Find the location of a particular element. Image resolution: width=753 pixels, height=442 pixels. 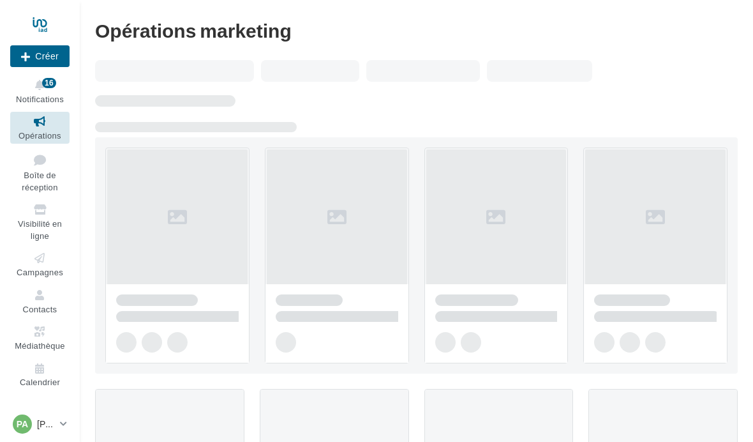

a: Visibilité en ligne is located at coordinates (40, 221).